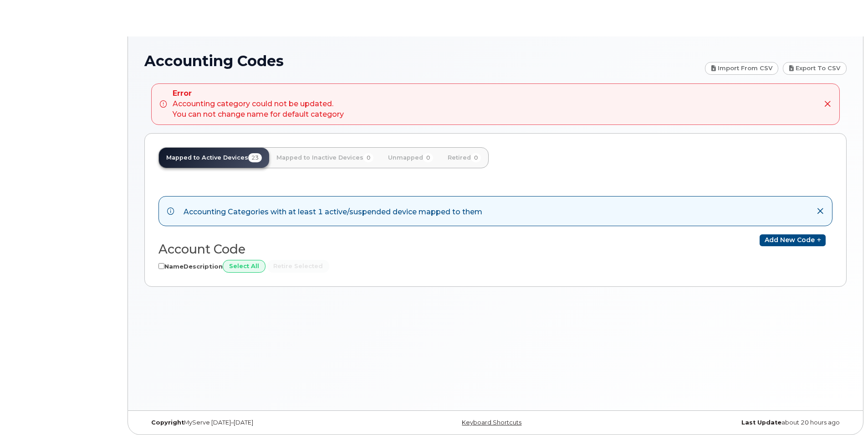 This screenshot has width=868, height=435. What do you see at coordinates (729, 422) in the screenshot?
I see `div: about 20 hours ago` at bounding box center [729, 422].